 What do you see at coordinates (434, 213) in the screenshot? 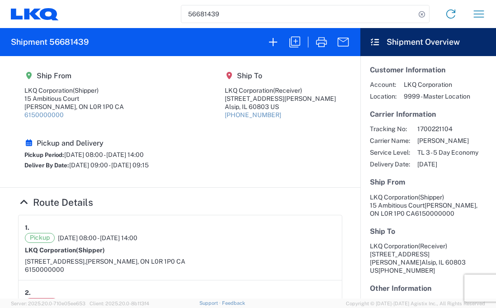
I see `span: 6150000000` at bounding box center [434, 213].